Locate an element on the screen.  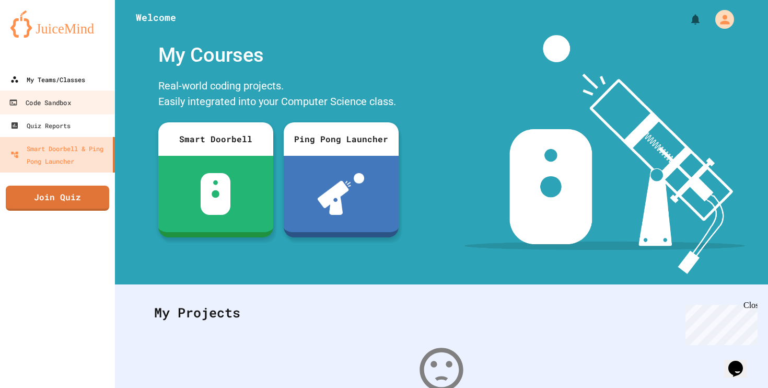
img: sdb-white.svg is located at coordinates (215, 194).